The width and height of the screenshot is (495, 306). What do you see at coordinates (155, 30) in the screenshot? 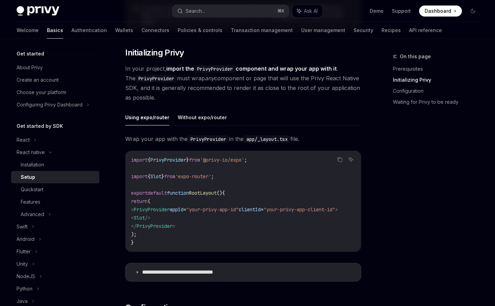
I see `a: Connectors` at bounding box center [155, 30].